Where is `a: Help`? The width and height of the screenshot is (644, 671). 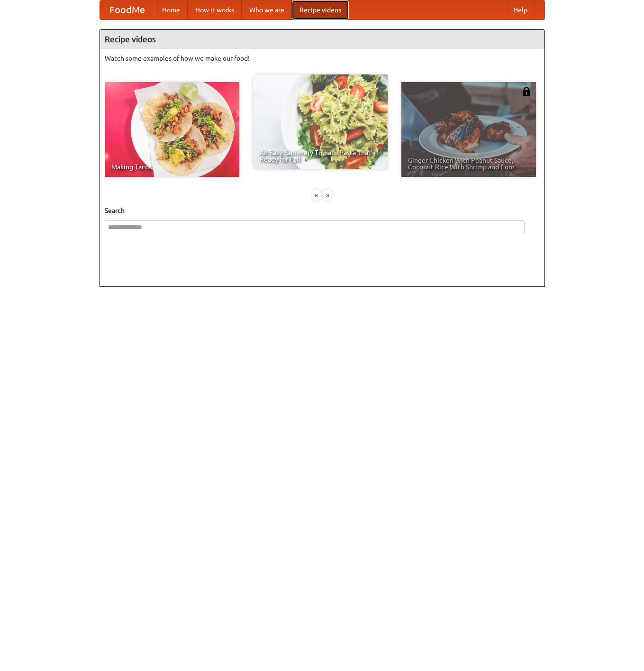
a: Help is located at coordinates (521, 10).